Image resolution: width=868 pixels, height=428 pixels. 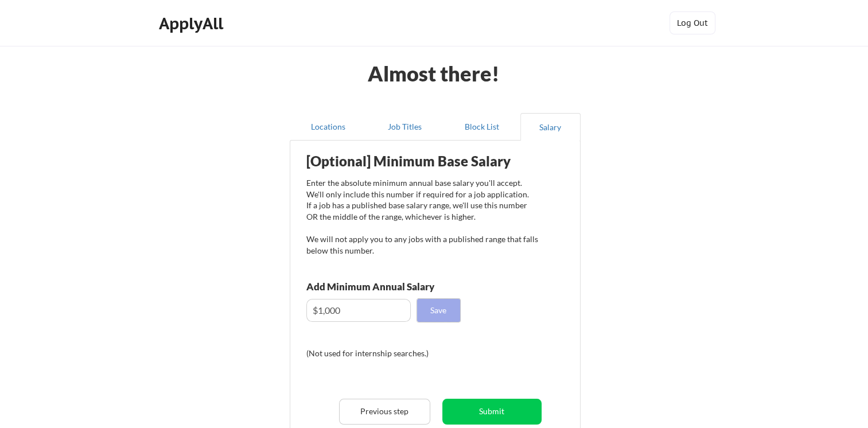 I want to click on input: E.g. $100,000, so click(x=359, y=310).